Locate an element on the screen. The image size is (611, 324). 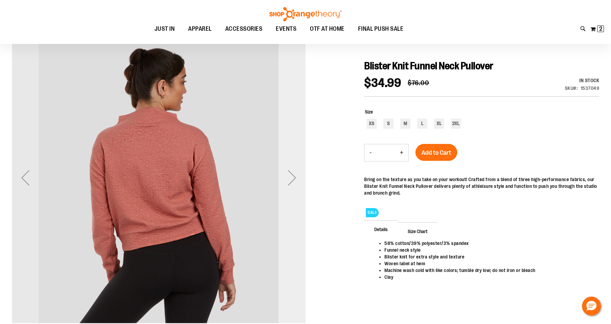
span: Add to Cart is located at coordinates (437, 153).